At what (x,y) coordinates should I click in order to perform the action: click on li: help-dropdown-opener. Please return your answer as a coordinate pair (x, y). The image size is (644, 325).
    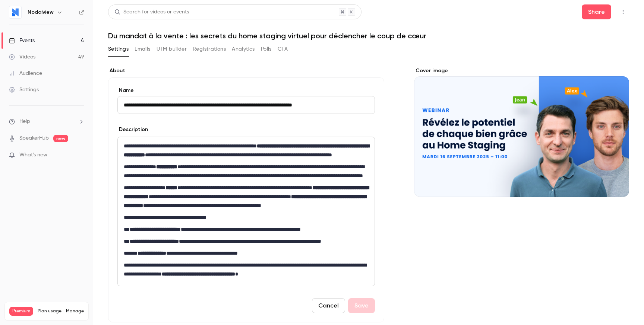
    Looking at the image, I should click on (47, 121).